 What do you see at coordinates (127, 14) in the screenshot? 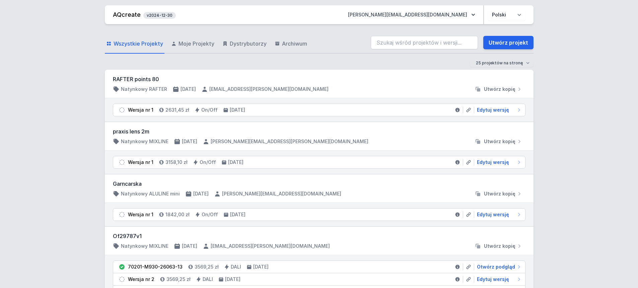
I see `a: AQcreate` at bounding box center [127, 14].